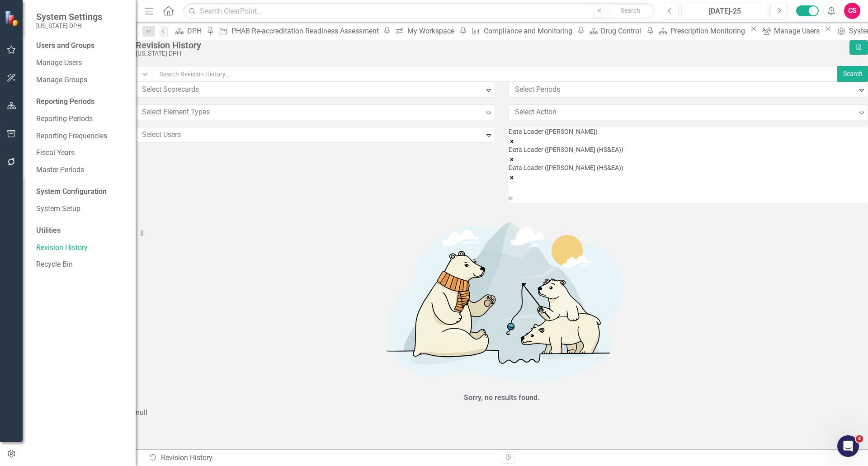 The image size is (868, 466). Describe the element at coordinates (82, 153) in the screenshot. I see `a: Fiscal Years` at that location.